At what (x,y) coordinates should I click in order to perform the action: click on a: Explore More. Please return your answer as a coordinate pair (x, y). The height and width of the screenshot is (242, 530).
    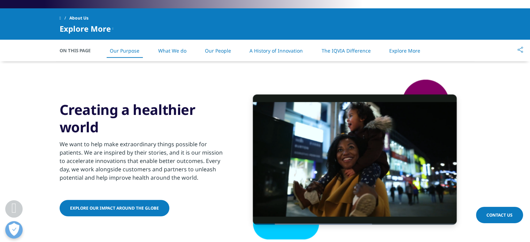
    Looking at the image, I should click on (405, 51).